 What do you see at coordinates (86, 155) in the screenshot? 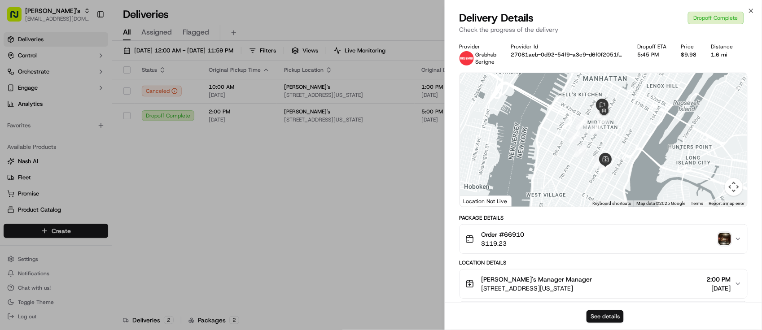
I see `a: Powered byPylon` at bounding box center [86, 155].